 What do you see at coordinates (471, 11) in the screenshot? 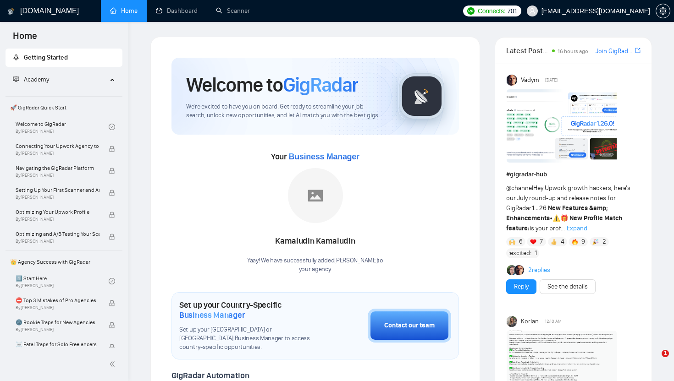
I see `img: upwork-logo.png` at bounding box center [471, 11].